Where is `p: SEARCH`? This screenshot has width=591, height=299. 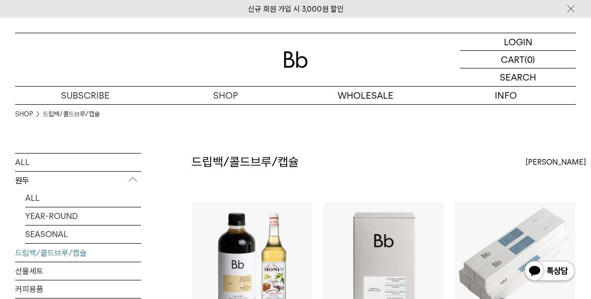
p: SEARCH is located at coordinates (518, 77).